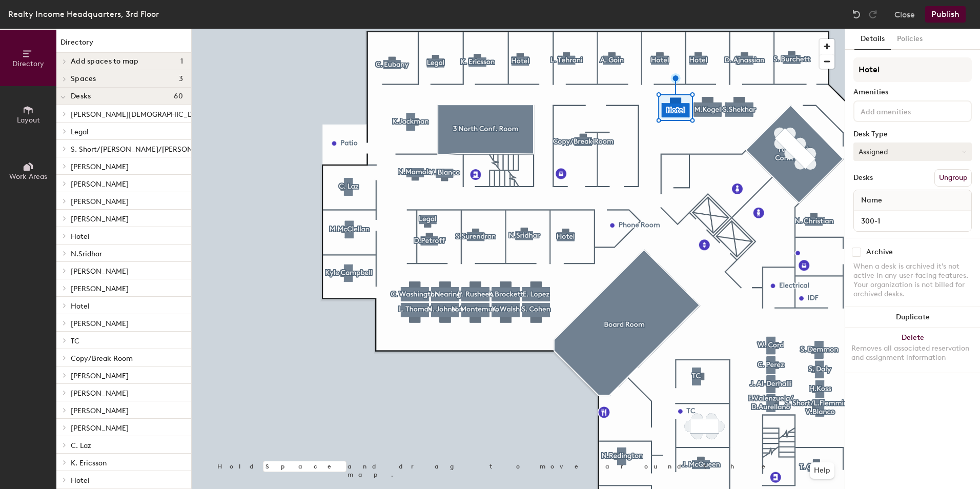 Image resolution: width=980 pixels, height=489 pixels. I want to click on button: Close, so click(904, 15).